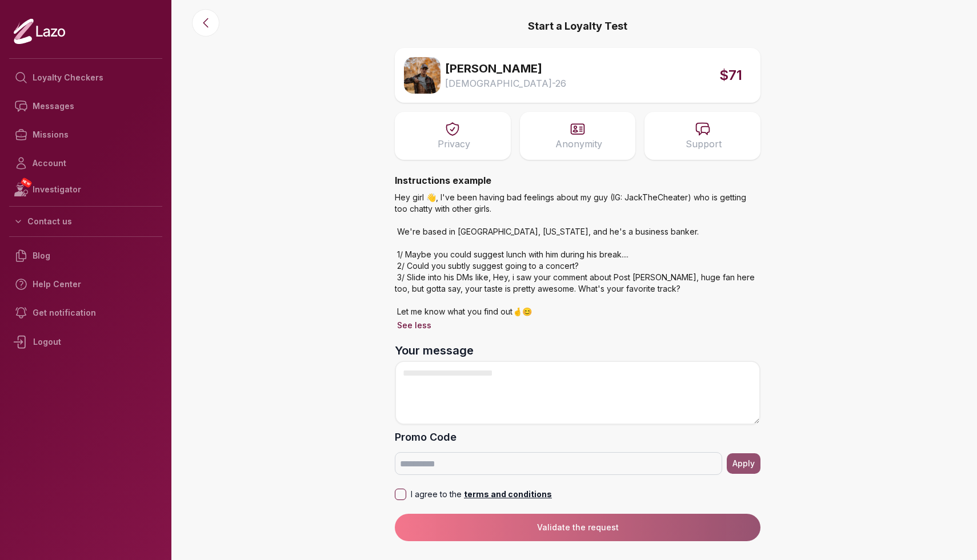  I want to click on a: NEWInvestigator, so click(86, 189).